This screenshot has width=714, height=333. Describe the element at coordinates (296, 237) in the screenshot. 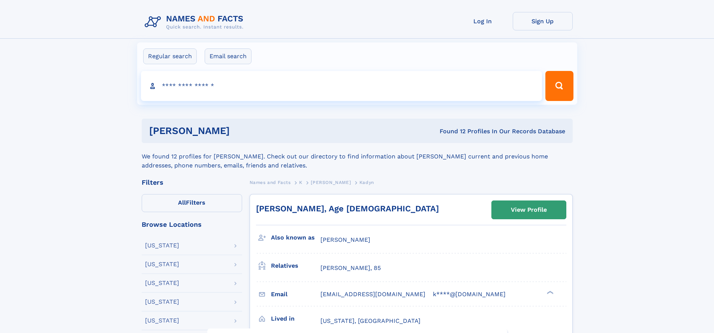

I see `h3: Also known as` at that location.